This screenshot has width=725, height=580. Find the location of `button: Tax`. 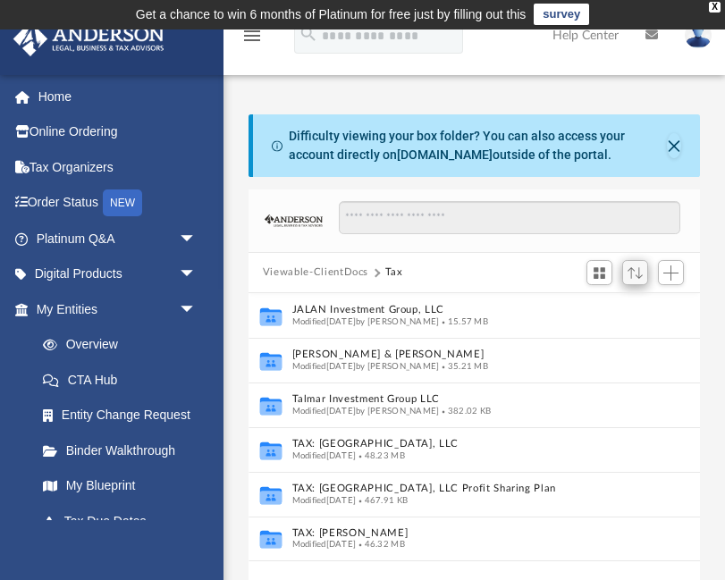

button: Tax is located at coordinates (394, 273).